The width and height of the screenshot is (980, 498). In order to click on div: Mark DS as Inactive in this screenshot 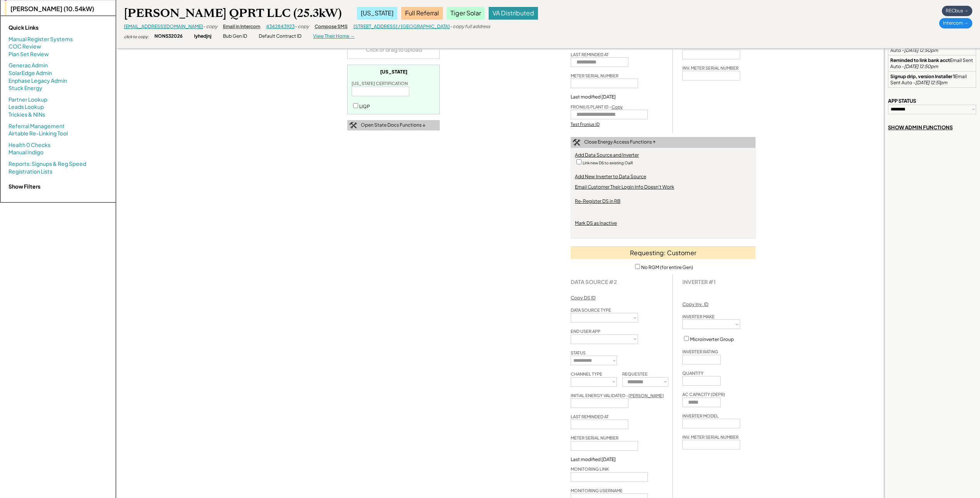, I will do `click(596, 224)`.